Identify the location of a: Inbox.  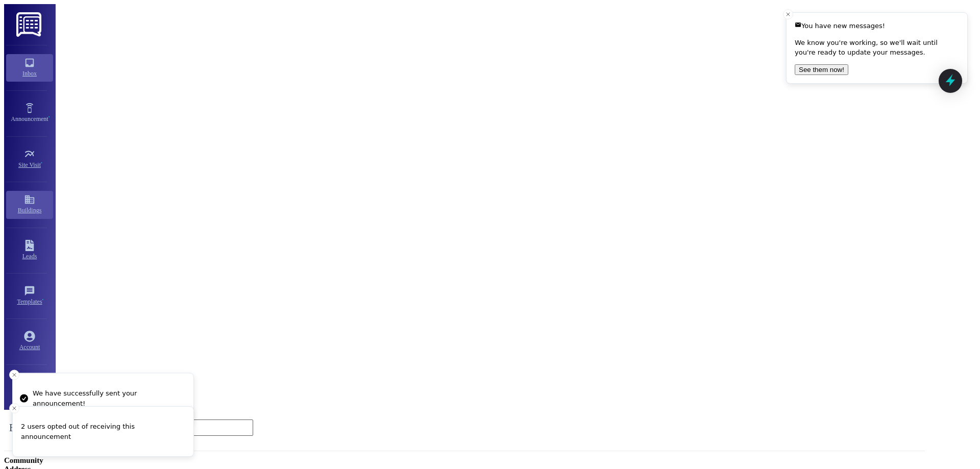
(30, 68).